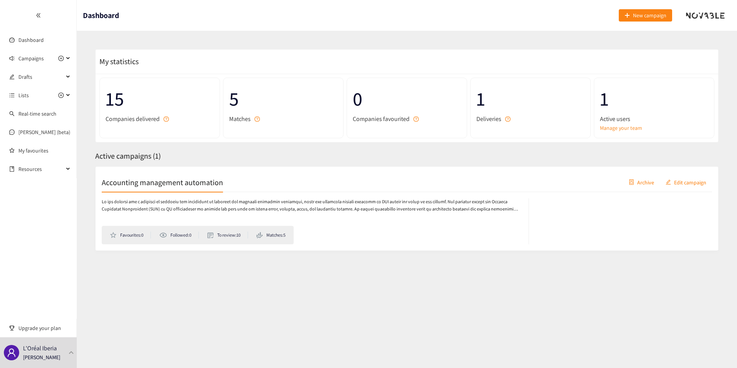 Image resolution: width=737 pixels, height=368 pixels. I want to click on span: My statistics, so click(117, 61).